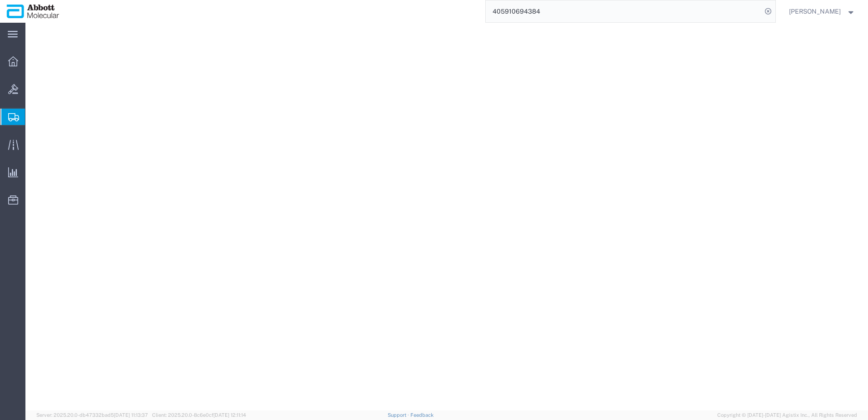 Image resolution: width=868 pixels, height=420 pixels. Describe the element at coordinates (92, 415) in the screenshot. I see `span: Server: 2025.20.0-db47332bad5` at that location.